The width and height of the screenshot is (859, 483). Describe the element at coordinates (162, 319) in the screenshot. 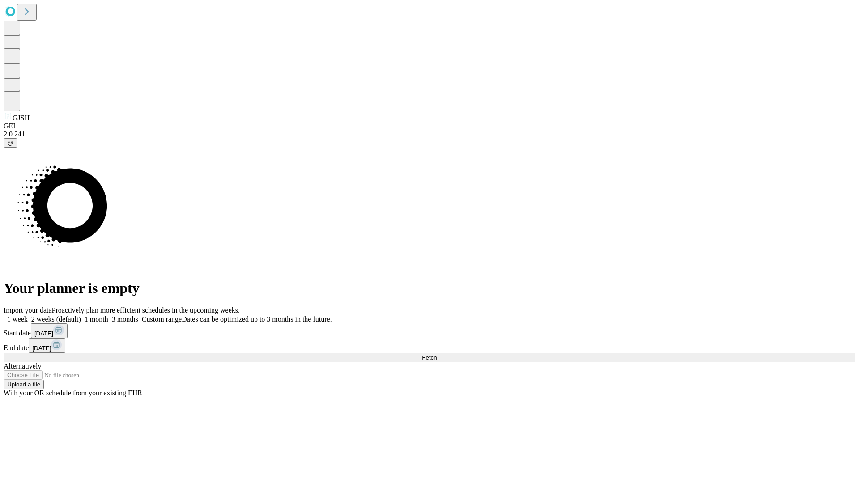

I see `span: Custom range` at that location.